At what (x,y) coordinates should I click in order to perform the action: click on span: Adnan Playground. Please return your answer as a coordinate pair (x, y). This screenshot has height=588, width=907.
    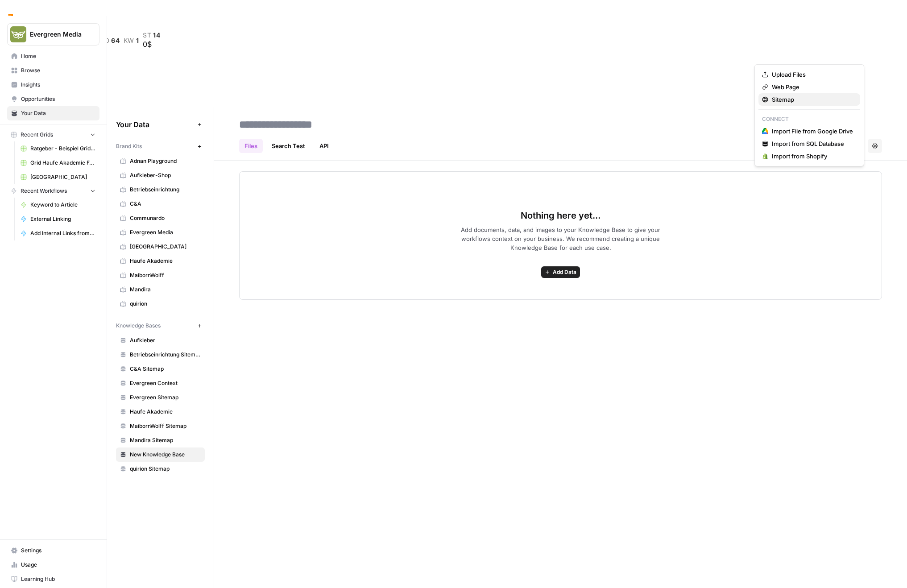
    Looking at the image, I should click on (165, 161).